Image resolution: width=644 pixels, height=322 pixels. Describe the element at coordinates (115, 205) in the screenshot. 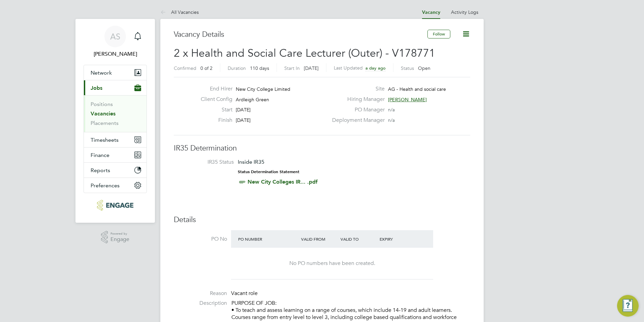

I see `img: carbonrecruitment-logo-retina.png` at that location.